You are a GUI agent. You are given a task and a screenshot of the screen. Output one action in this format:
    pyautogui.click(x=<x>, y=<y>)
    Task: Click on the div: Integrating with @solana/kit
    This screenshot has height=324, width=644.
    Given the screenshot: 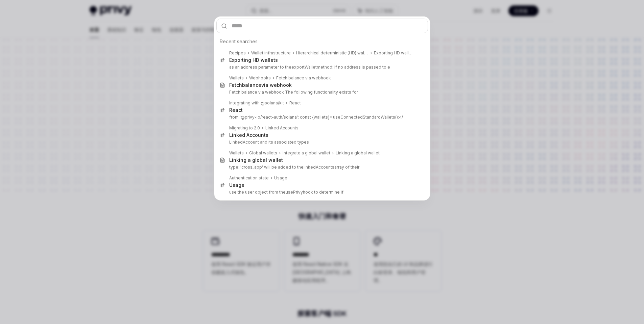 What is the action you would take?
    pyautogui.click(x=257, y=103)
    